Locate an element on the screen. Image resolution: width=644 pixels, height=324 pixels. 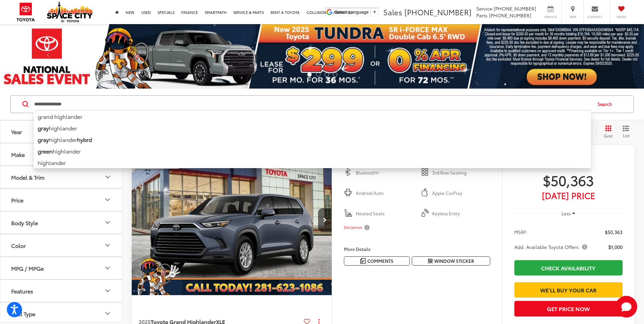
img: Space City Toyota is located at coordinates (70, 12).